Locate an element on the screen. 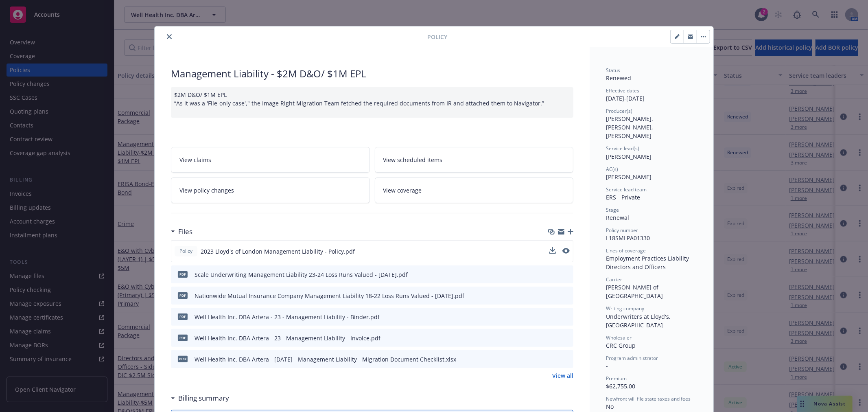 Image resolution: width=868 pixels, height=412 pixels. h3: Files is located at coordinates (185, 231).